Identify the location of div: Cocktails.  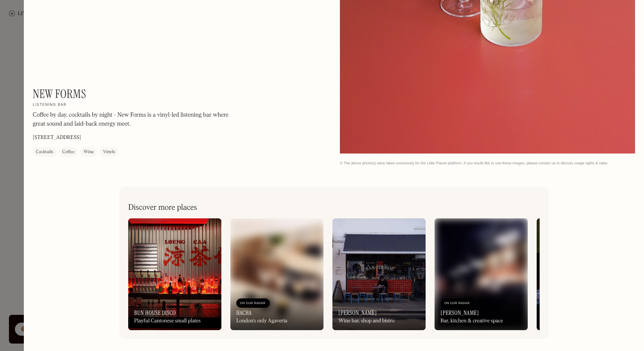
(44, 152).